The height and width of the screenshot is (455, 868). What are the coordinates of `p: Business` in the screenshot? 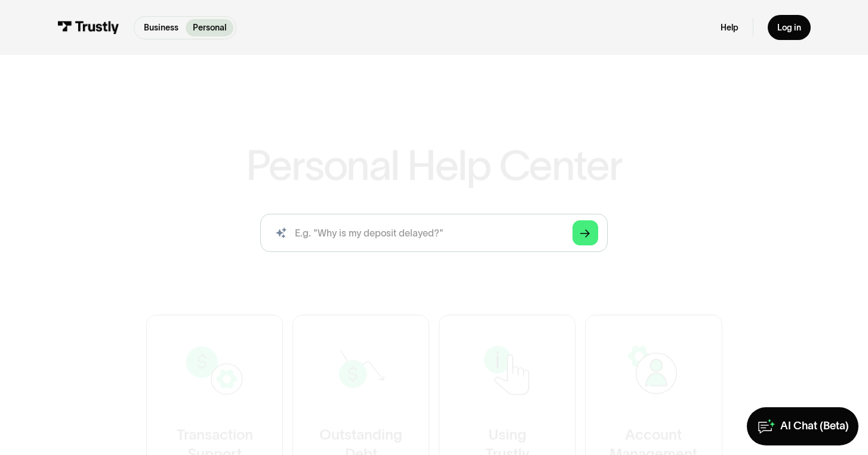 It's located at (161, 27).